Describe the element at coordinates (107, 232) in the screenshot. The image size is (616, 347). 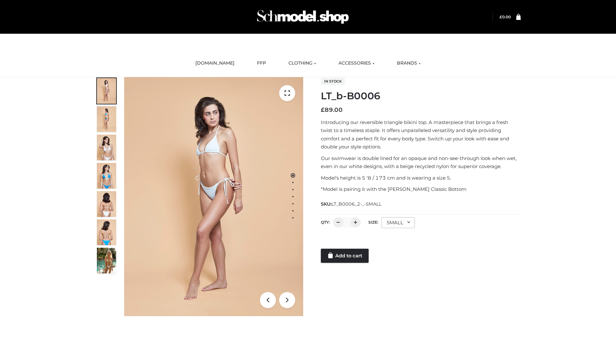
I see `img: ArielClassicBikiniTop_CloudNine_AzureSky_OW114ECO_8-scaled.jpg` at that location.